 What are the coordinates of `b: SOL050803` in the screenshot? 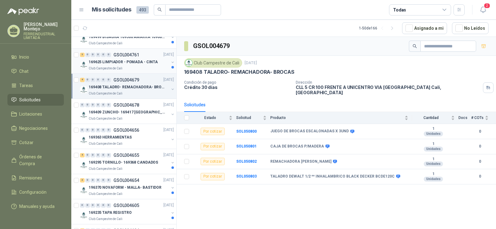 It's located at (247, 176).